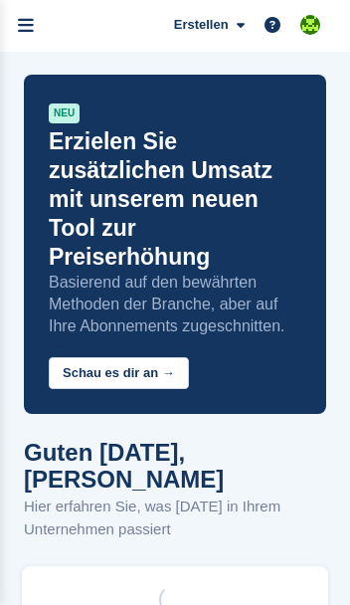  I want to click on button: Schau es dir an →, so click(118, 373).